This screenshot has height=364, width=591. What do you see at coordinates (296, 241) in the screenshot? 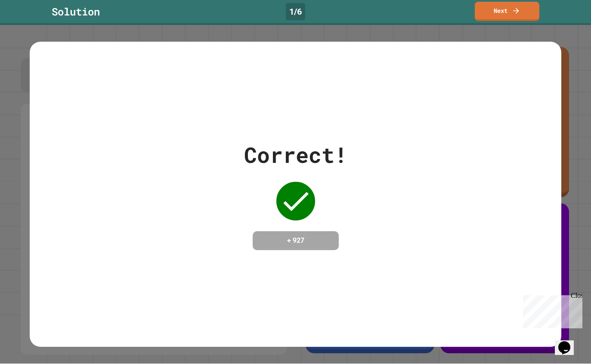
I see `h4: + 927` at bounding box center [296, 241].